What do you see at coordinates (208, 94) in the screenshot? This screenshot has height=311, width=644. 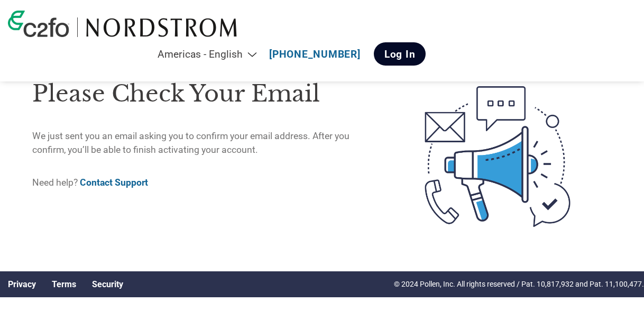 I see `h1: Please check your email` at bounding box center [208, 94].